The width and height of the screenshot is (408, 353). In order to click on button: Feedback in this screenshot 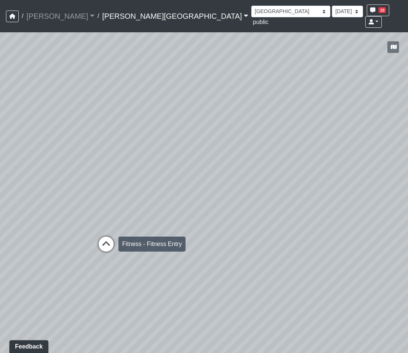, I will do `click(23, 9)`.